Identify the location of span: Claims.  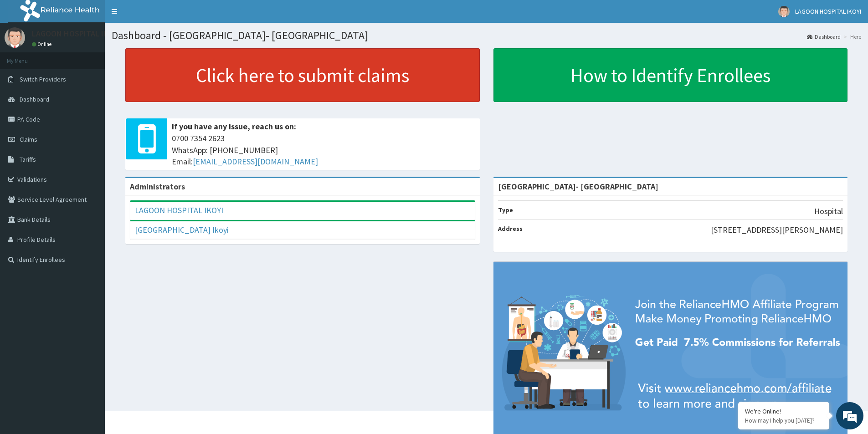
(28, 140).